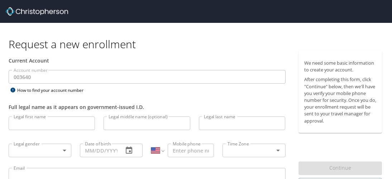  What do you see at coordinates (191, 151) in the screenshot?
I see `input: Enter phone number` at bounding box center [191, 151].